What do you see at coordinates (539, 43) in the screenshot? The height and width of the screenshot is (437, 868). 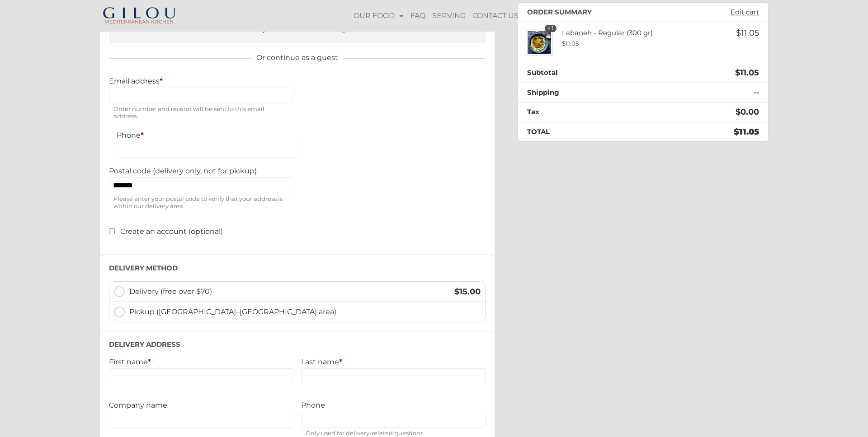 I see `img: Labaneh` at bounding box center [539, 43].